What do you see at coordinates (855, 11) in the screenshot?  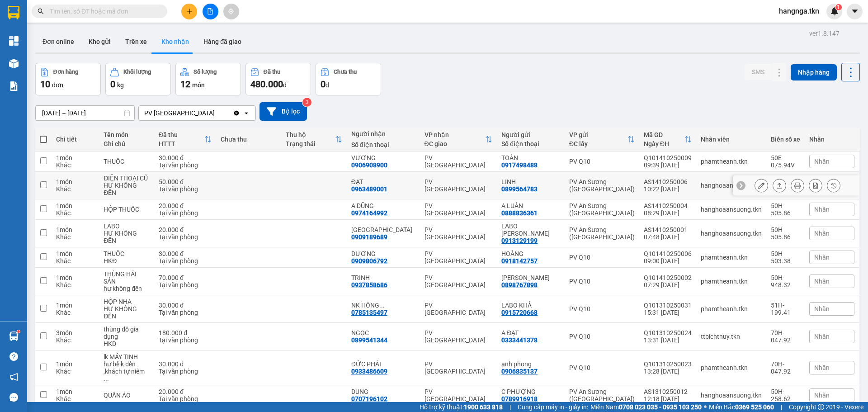 I see `button: caret-down` at bounding box center [855, 11].